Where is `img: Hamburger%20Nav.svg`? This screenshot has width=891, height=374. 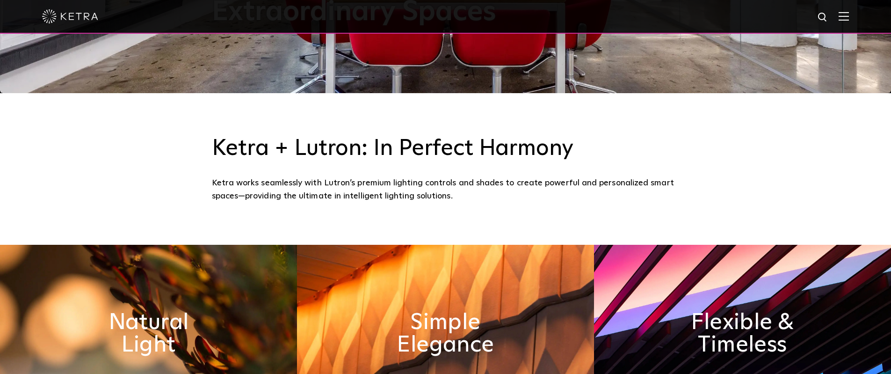
img: Hamburger%20Nav.svg is located at coordinates (844, 16).